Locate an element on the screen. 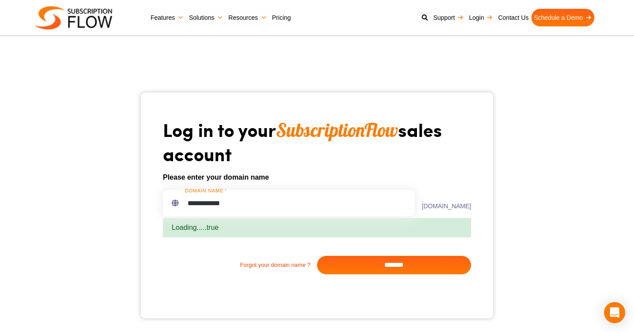 The image size is (634, 332). a: Contact Us is located at coordinates (513, 18).